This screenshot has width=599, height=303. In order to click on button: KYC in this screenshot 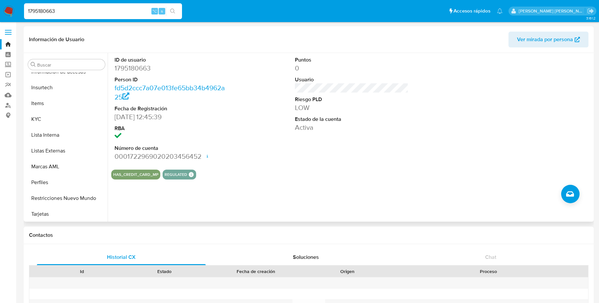, I will do `click(66, 119)`.